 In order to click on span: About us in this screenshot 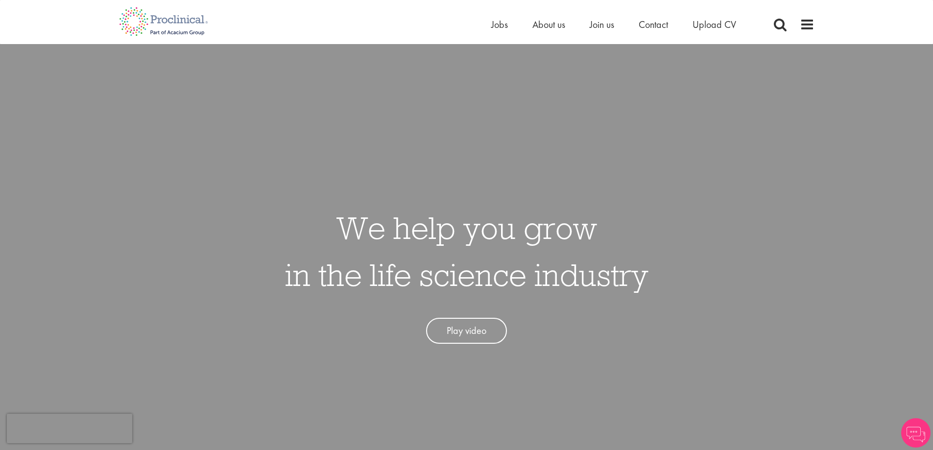, I will do `click(549, 24)`.